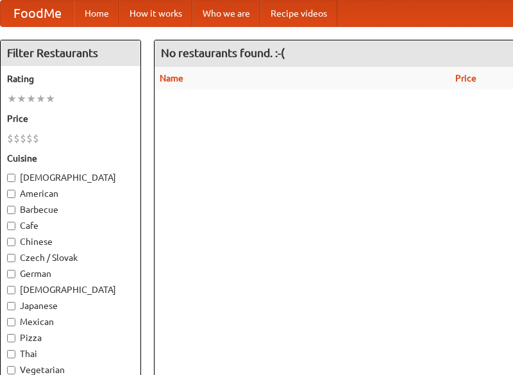 The width and height of the screenshot is (513, 375). I want to click on label: Mexican, so click(70, 322).